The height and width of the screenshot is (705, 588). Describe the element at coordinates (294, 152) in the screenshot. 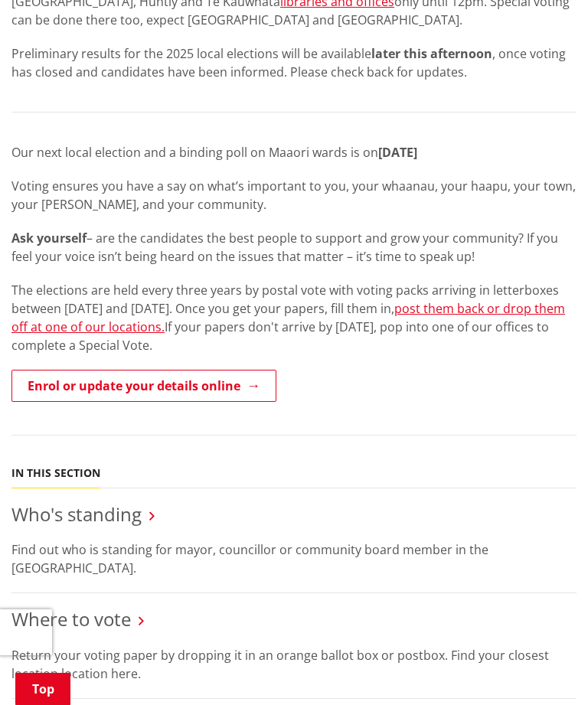

I see `p: Our next local election and a binding poll on Maaori wards is on` at that location.